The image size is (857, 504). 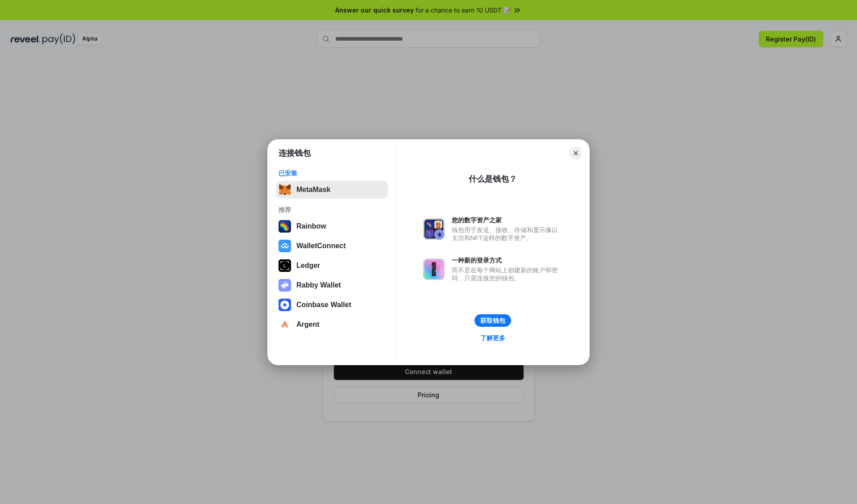 What do you see at coordinates (331, 286) in the screenshot?
I see `button: Rabby Wallet` at bounding box center [331, 286].